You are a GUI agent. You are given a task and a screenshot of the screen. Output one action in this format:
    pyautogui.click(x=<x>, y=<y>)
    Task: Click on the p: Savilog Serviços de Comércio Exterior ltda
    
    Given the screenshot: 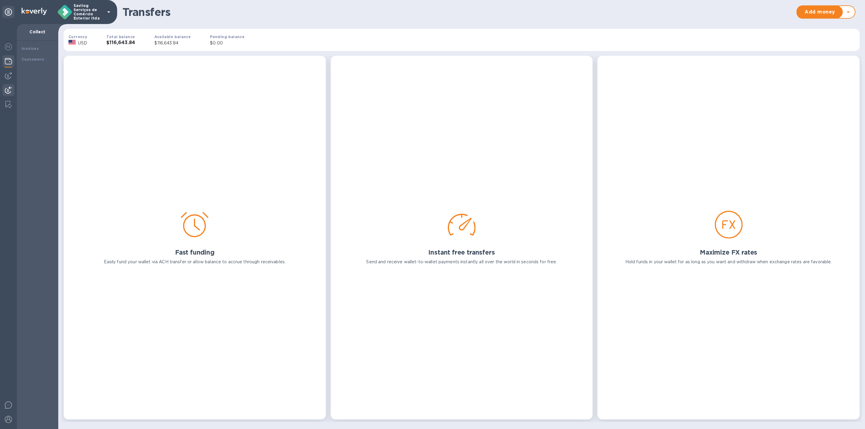 What is the action you would take?
    pyautogui.click(x=89, y=12)
    